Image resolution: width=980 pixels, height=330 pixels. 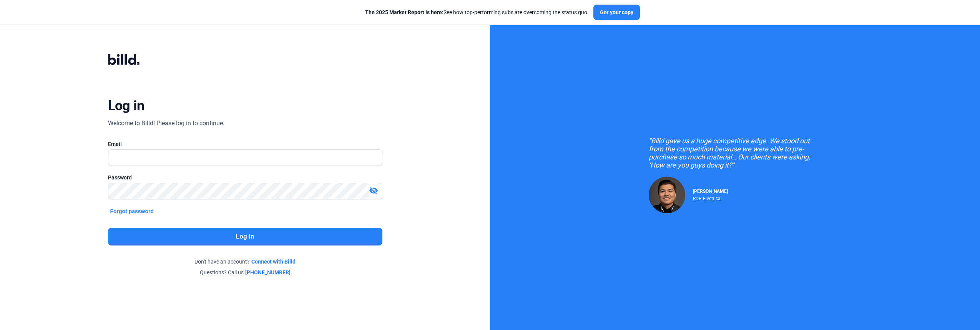 What do you see at coordinates (245, 177) in the screenshot?
I see `div: Password` at bounding box center [245, 177].